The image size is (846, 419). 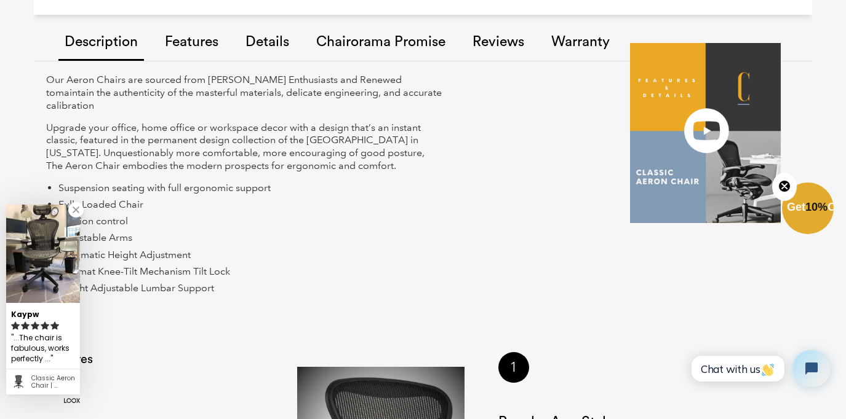 What do you see at coordinates (101, 41) in the screenshot?
I see `a: Description` at bounding box center [101, 41].